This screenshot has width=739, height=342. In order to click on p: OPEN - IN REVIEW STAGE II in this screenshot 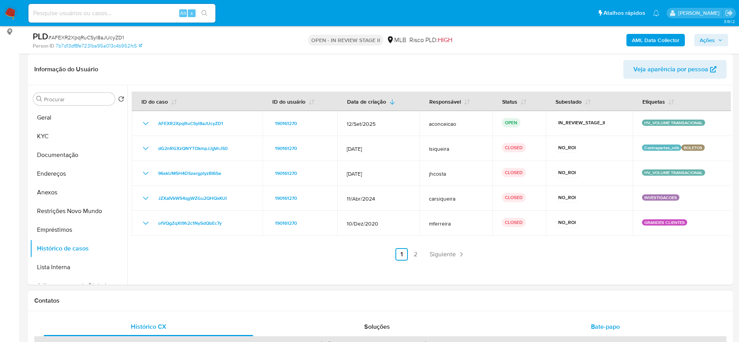, I will do `click(346, 40)`.